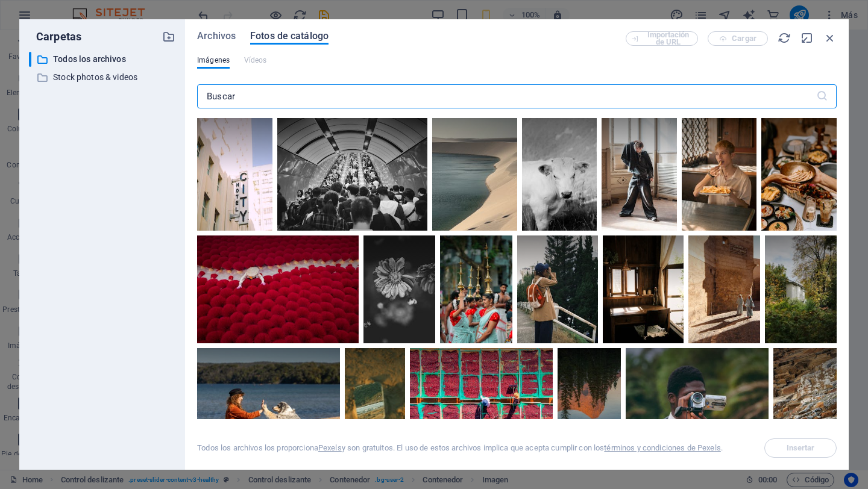 The image size is (868, 489). Describe the element at coordinates (330, 448) in the screenshot. I see `a: Pexels` at that location.